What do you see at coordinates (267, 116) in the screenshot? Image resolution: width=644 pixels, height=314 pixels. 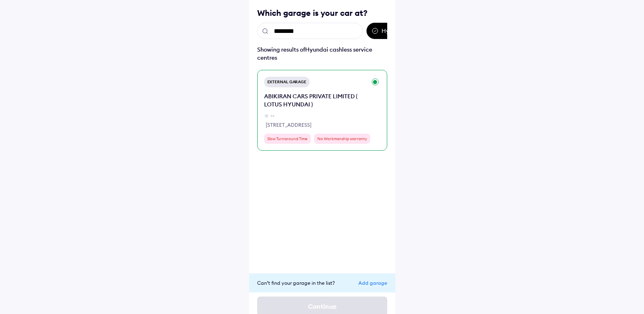 I see `img: star-grey.svg` at bounding box center [267, 116].